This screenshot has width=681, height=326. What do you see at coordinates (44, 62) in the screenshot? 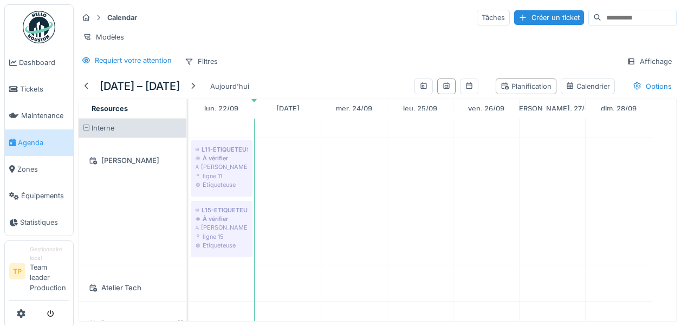
I see `span: Dashboard` at bounding box center [44, 62].